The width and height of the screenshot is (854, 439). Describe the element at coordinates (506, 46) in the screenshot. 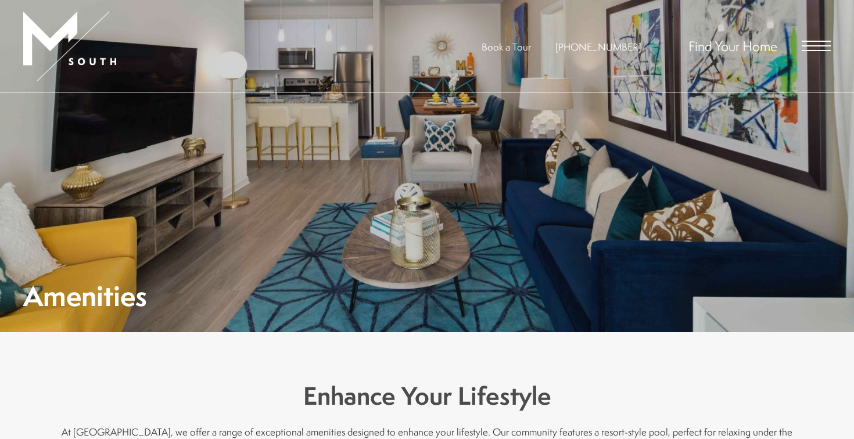

I see `span: Book a Tour` at that location.